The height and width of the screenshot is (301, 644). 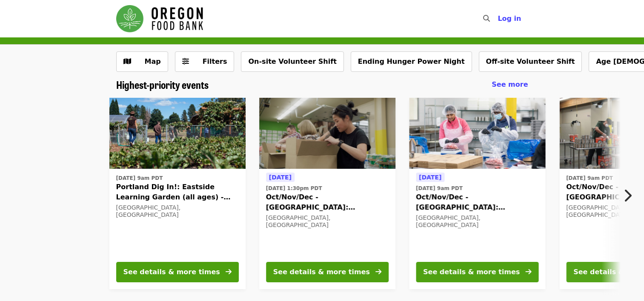 I want to click on i: search icon, so click(x=486, y=18).